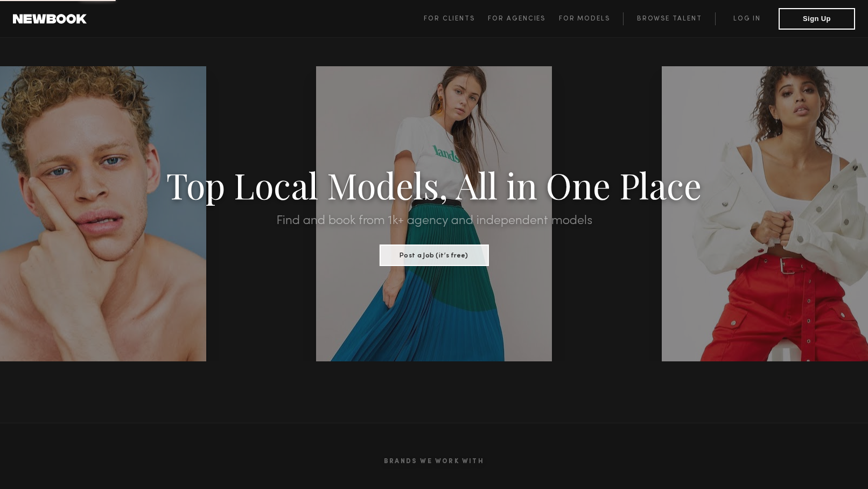  Describe the element at coordinates (434, 184) in the screenshot. I see `h1: Top Local Models, All in One Place` at that location.